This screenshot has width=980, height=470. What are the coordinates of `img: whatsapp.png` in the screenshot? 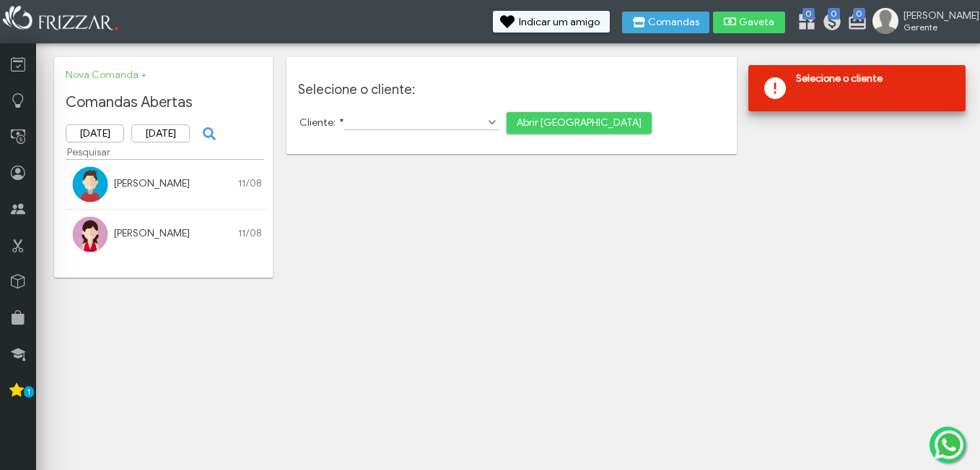 It's located at (949, 444).